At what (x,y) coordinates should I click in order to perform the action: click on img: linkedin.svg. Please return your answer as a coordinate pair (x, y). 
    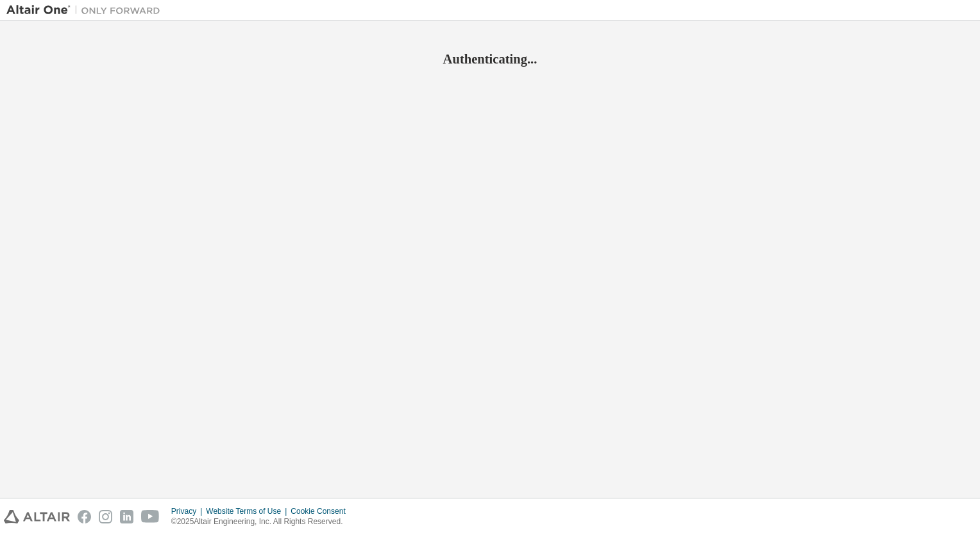
    Looking at the image, I should click on (126, 517).